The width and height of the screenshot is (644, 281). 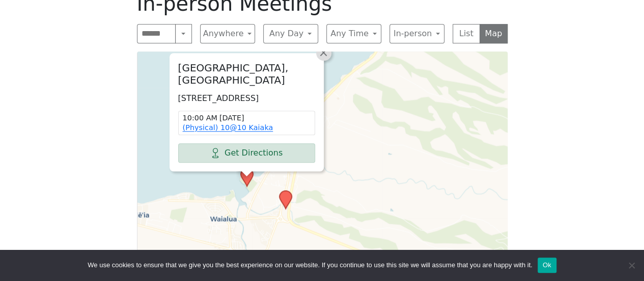 What do you see at coordinates (246, 118) in the screenshot?
I see `time: 10:00 AM` at bounding box center [246, 118].